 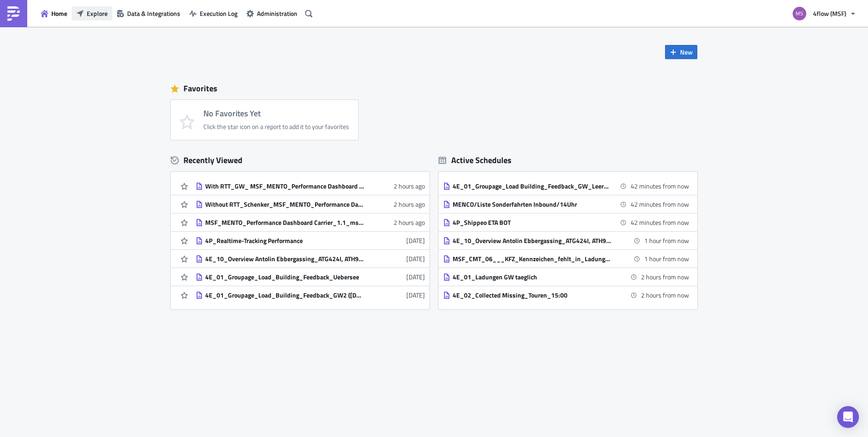 What do you see at coordinates (276, 114) in the screenshot?
I see `h4: No Favorites Yet` at bounding box center [276, 114].